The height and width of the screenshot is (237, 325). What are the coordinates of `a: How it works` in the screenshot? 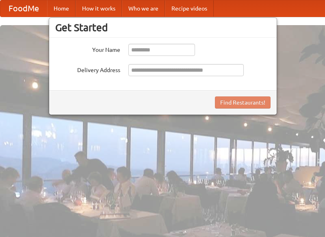 It's located at (99, 9).